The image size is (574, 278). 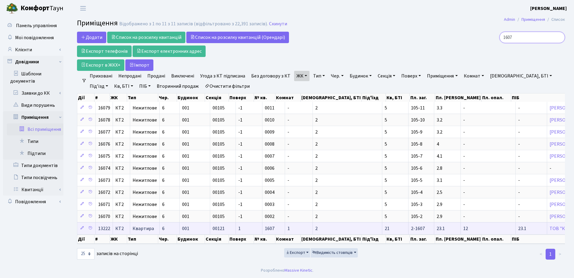 I want to click on a: Всі приміщення, so click(x=35, y=129).